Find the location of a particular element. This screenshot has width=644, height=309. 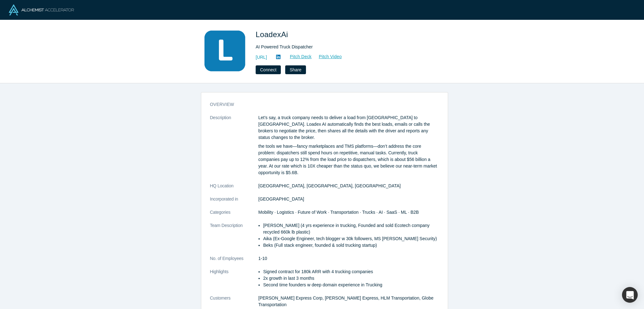

dt: No. of Employees is located at coordinates (234, 262).